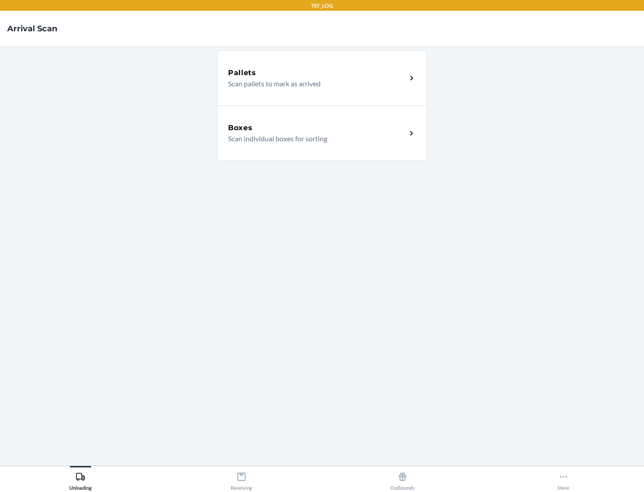 The image size is (644, 492). Describe the element at coordinates (242, 480) in the screenshot. I see `div: Receiving` at that location.